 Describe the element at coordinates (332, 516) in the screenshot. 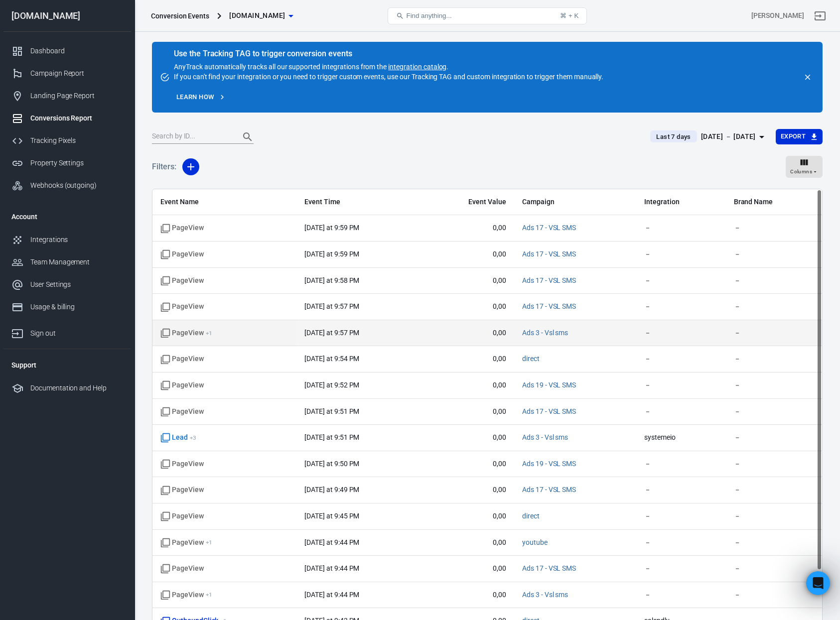

I see `time: 2025-09-11T21:45:01+02:00` at that location.